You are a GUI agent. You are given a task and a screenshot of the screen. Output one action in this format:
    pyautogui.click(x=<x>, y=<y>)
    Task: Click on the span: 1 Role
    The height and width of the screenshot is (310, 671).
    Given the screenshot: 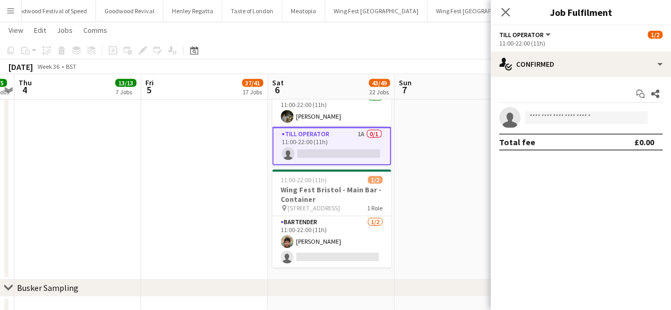 What is the action you would take?
    pyautogui.click(x=375, y=208)
    